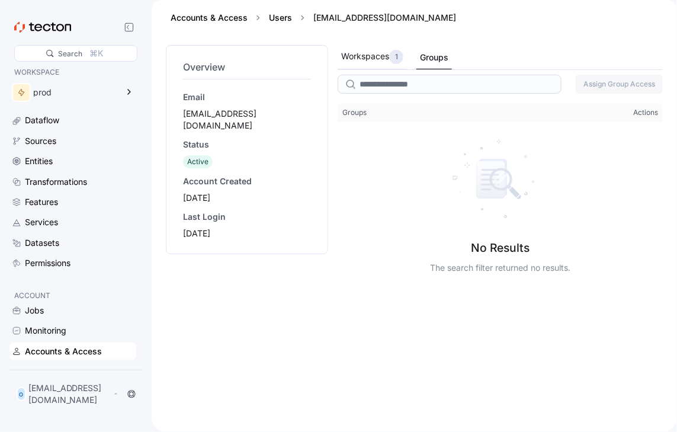  Describe the element at coordinates (42, 120) in the screenshot. I see `div: Dataflow` at that location.